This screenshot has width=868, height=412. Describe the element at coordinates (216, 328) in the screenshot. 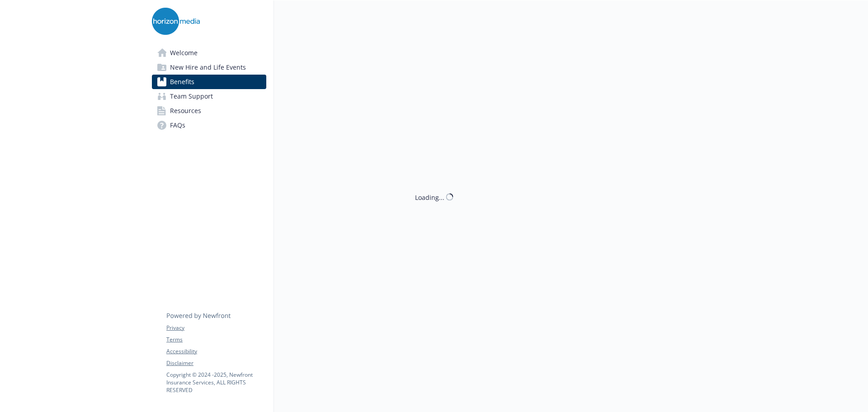

I see `a: Privacy` at that location.